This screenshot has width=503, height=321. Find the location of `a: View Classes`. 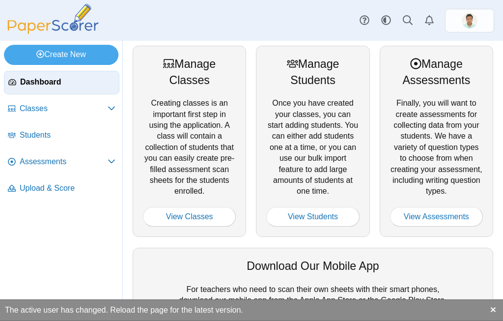

a: View Classes is located at coordinates (189, 216).